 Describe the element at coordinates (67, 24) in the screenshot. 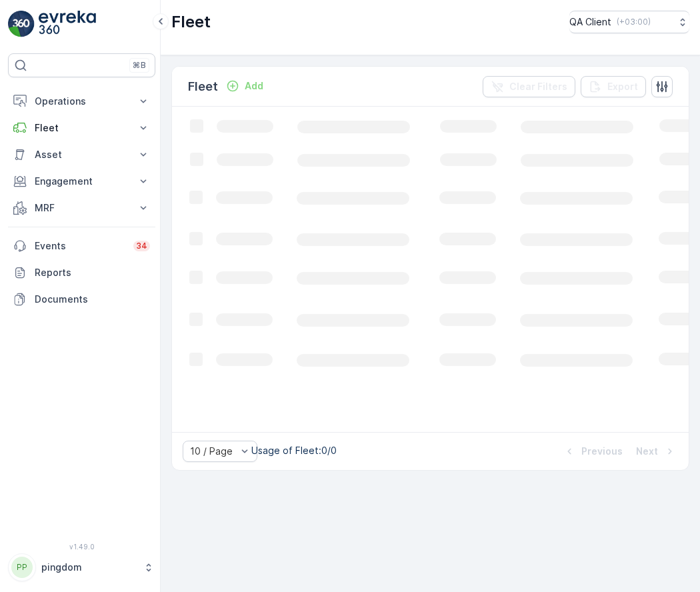

I see `img: logo_light-DOdMpM7g.png` at that location.